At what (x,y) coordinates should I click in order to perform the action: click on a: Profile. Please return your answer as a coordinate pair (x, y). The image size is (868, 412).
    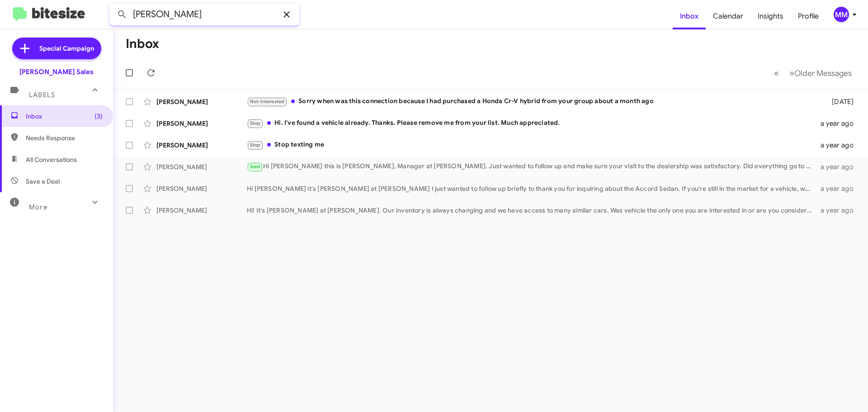
    Looking at the image, I should click on (808, 16).